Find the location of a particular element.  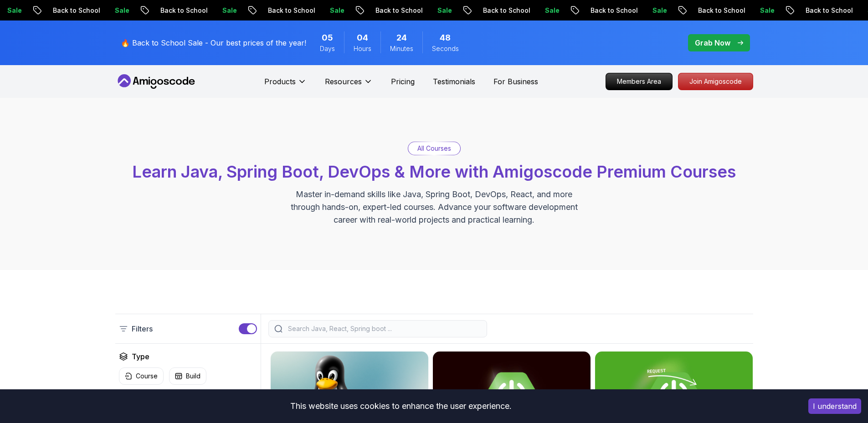

p: Filters is located at coordinates (142, 329).